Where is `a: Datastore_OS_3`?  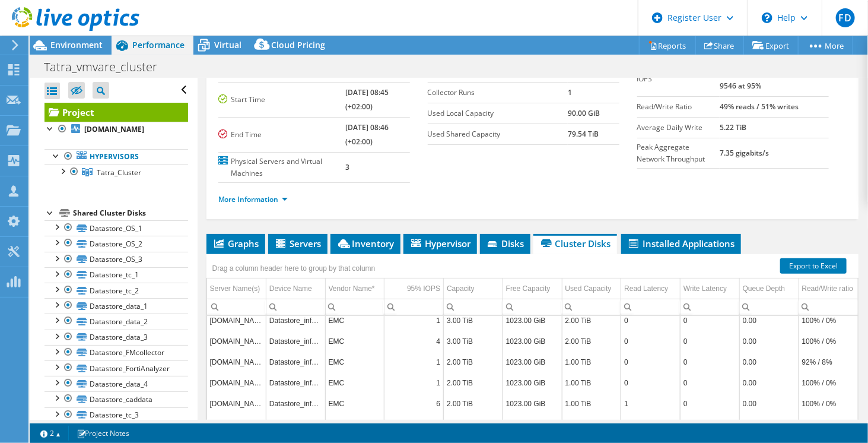
a: Datastore_OS_3 is located at coordinates (116, 260).